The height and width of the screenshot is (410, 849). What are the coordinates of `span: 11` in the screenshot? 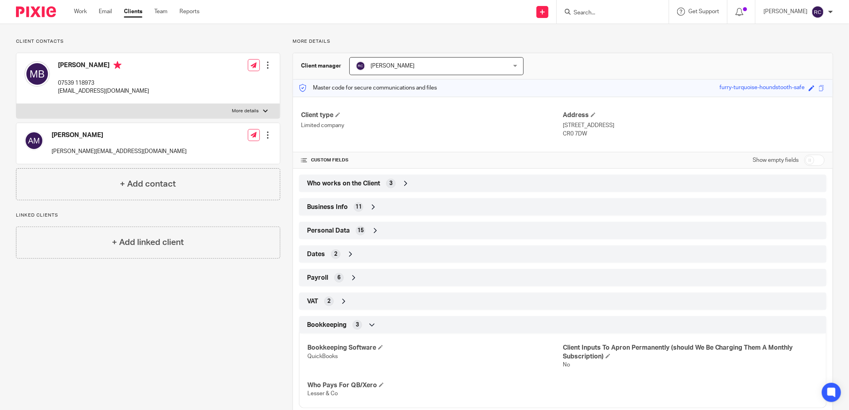 It's located at (359, 207).